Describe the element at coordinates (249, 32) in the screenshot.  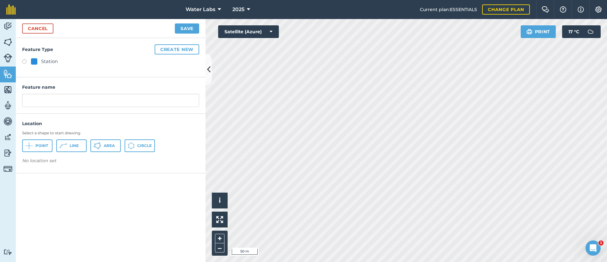
I see `button: Satellite (Azure)` at that location.